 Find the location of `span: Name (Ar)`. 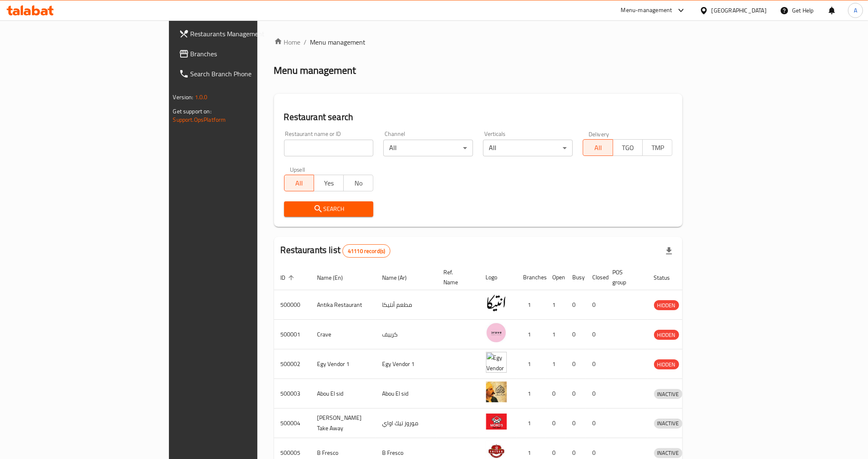

span: Name (Ar) is located at coordinates (400, 278).